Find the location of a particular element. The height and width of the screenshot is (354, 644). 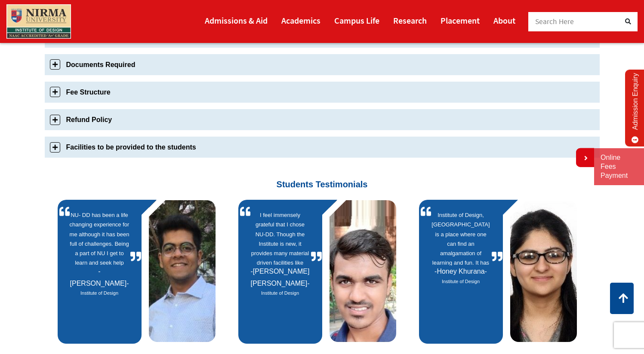

a: Facilities to be provided to the students is located at coordinates (322, 147).